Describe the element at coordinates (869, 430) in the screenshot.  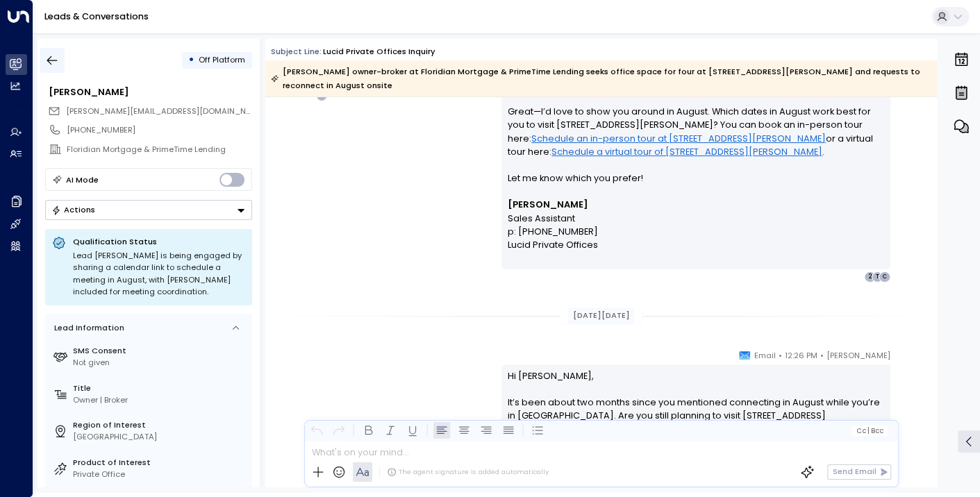
I see `span: Cc Bcc` at that location.